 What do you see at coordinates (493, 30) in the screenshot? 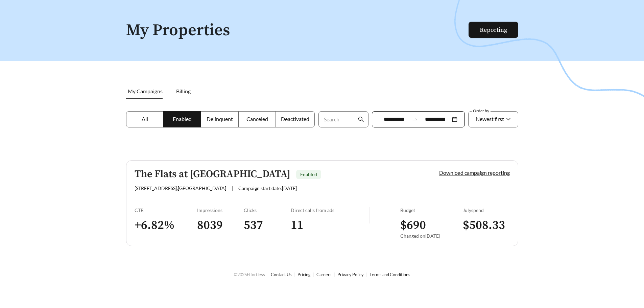
I see `button: Reporting` at bounding box center [493, 30].